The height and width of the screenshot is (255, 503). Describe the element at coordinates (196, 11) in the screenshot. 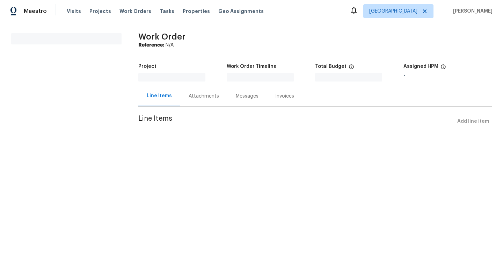

I see `span: Properties` at that location.